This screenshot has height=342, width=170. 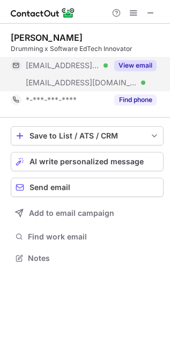 I want to click on span: Send email, so click(x=50, y=188).